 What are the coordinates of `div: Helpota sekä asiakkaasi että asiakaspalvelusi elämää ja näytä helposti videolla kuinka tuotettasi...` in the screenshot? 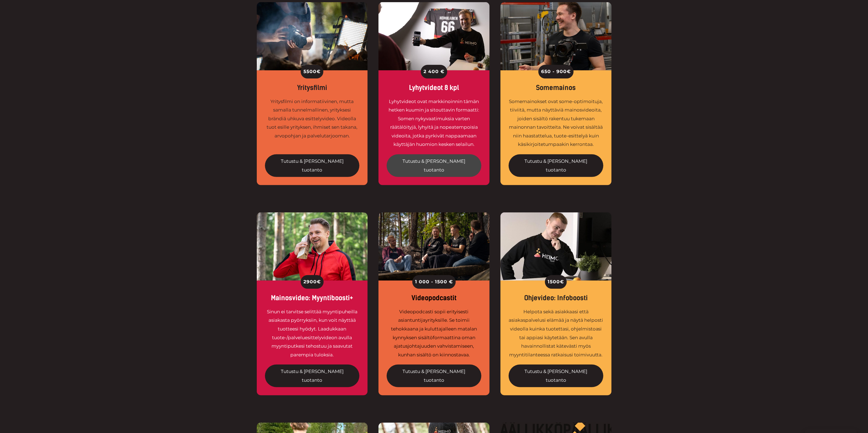 It's located at (556, 333).